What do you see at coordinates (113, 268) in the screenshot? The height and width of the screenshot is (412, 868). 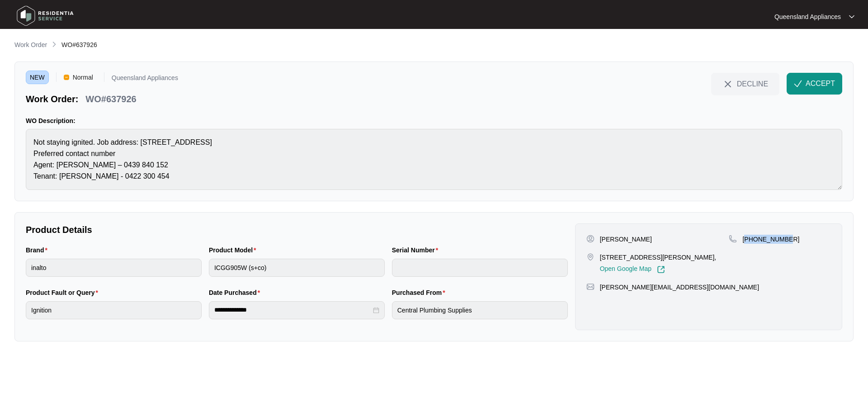 I see `input: Brand` at bounding box center [113, 268].